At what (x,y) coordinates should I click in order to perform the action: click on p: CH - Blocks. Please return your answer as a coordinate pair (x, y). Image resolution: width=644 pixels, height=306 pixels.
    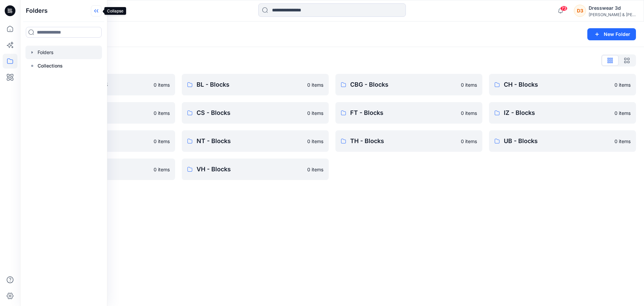
    Looking at the image, I should click on (557, 85).